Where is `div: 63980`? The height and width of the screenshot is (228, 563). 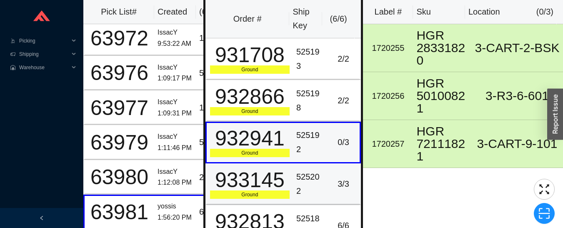 div: 63980 is located at coordinates (119, 177).